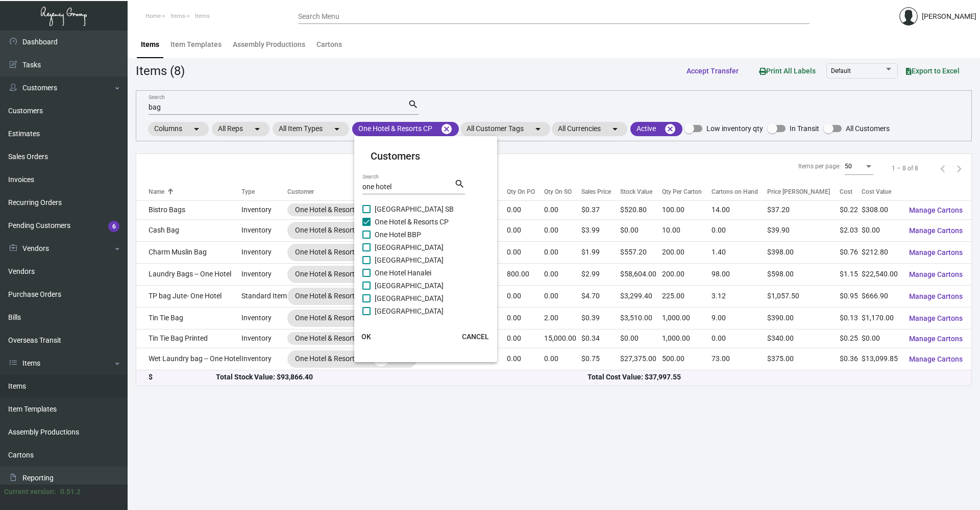 This screenshot has width=980, height=510. What do you see at coordinates (459, 184) in the screenshot?
I see `mat-icon: search` at bounding box center [459, 184].